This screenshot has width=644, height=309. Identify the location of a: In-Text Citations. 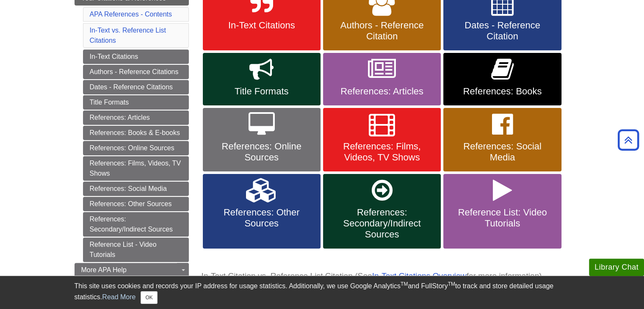
(136, 57).